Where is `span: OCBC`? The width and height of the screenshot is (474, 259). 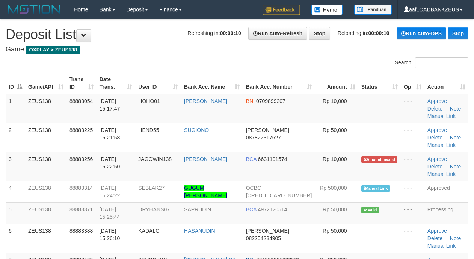 span: OCBC is located at coordinates (254, 188).